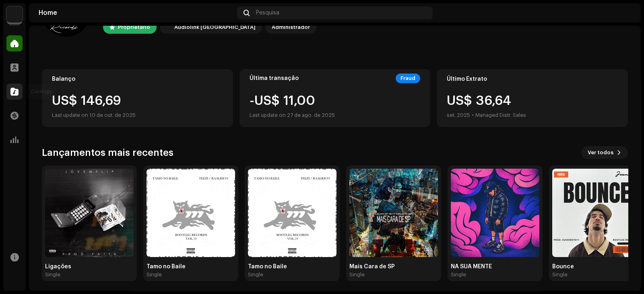 The width and height of the screenshot is (644, 294). Describe the element at coordinates (458, 115) in the screenshot. I see `div: set. 2025` at that location.